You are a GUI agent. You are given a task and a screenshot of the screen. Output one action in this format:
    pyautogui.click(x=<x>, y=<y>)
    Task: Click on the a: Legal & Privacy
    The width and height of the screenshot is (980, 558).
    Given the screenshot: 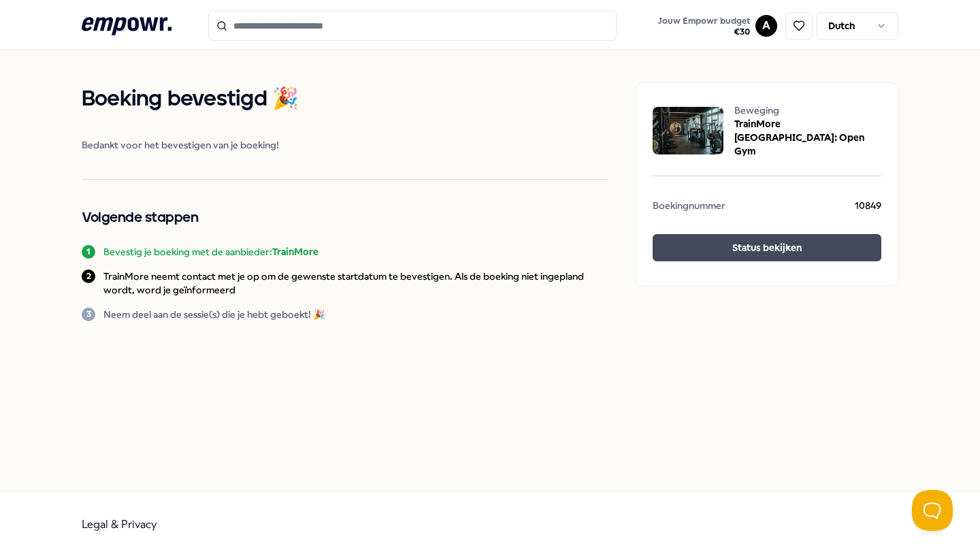 What is the action you would take?
    pyautogui.click(x=119, y=525)
    